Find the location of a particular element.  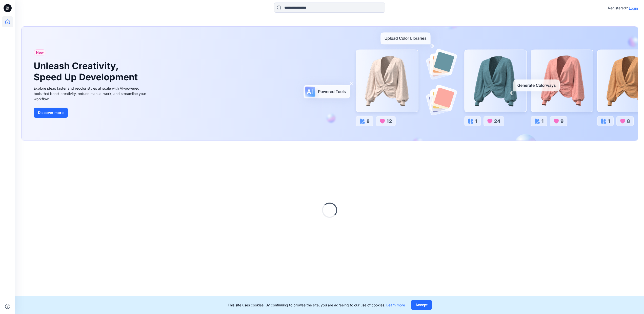

span: New is located at coordinates (40, 53).